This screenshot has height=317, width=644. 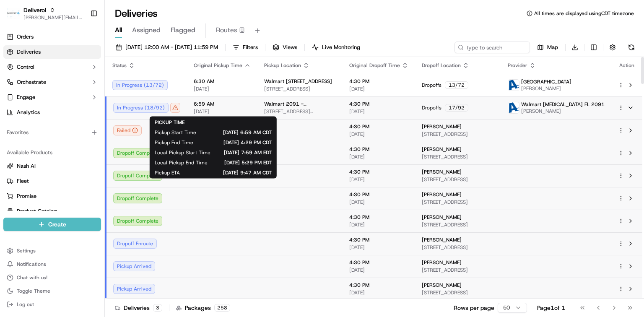 What do you see at coordinates (52, 291) in the screenshot?
I see `button: Toggle Theme` at bounding box center [52, 291].